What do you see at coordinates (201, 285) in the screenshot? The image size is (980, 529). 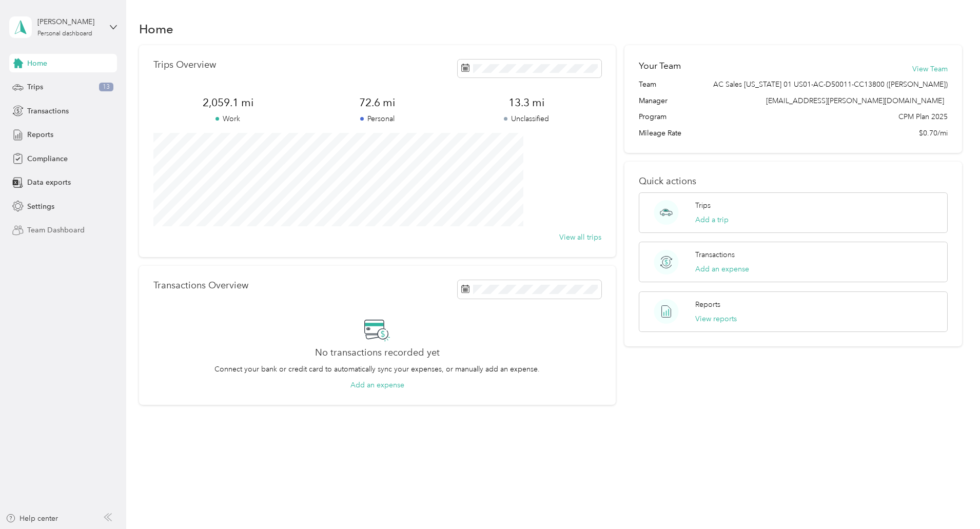 I see `p: Transactions Overview` at bounding box center [201, 285].